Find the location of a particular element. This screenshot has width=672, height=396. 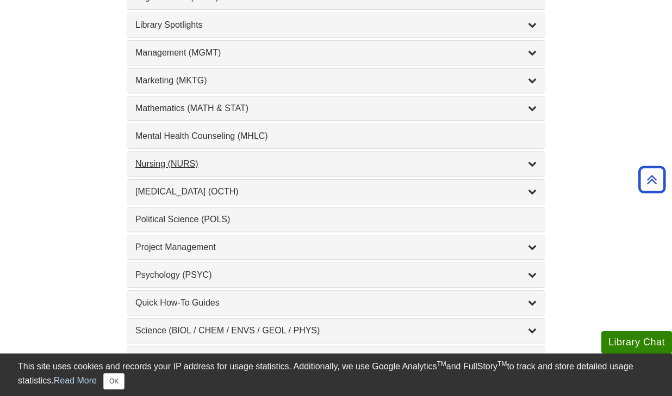

a: Read More is located at coordinates (75, 380).